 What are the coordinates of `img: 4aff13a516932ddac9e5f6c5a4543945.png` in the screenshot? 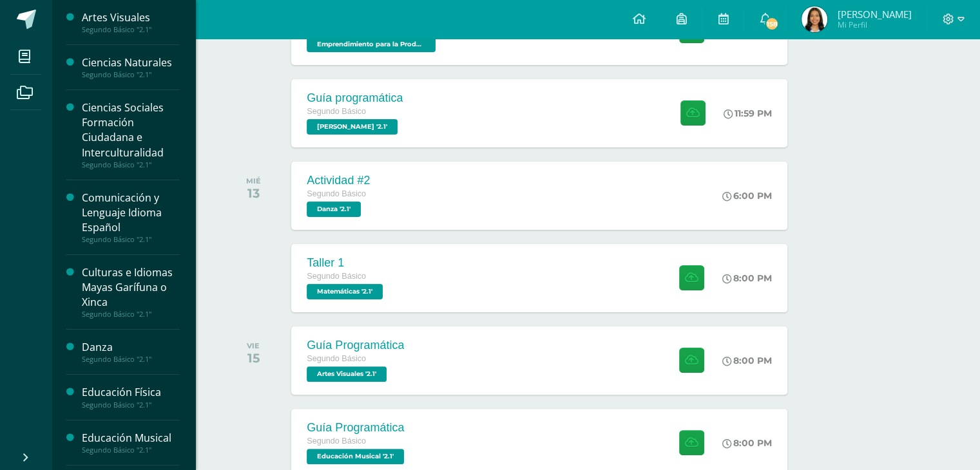 It's located at (814, 19).